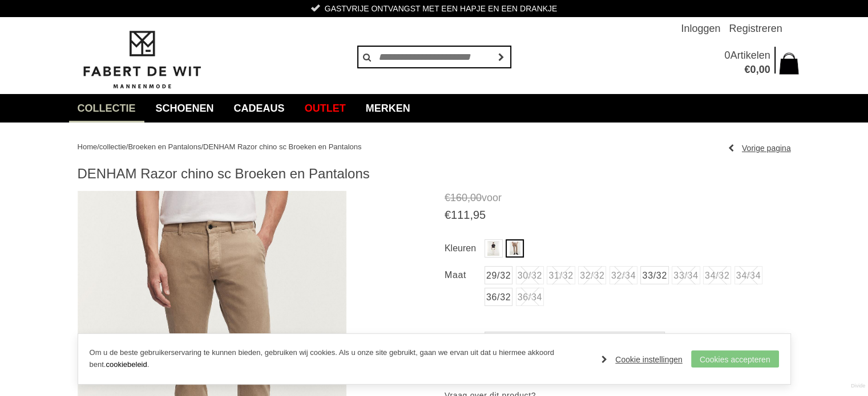 This screenshot has height=396, width=868. Describe the element at coordinates (465, 341) in the screenshot. I see `label: Aantal` at that location.